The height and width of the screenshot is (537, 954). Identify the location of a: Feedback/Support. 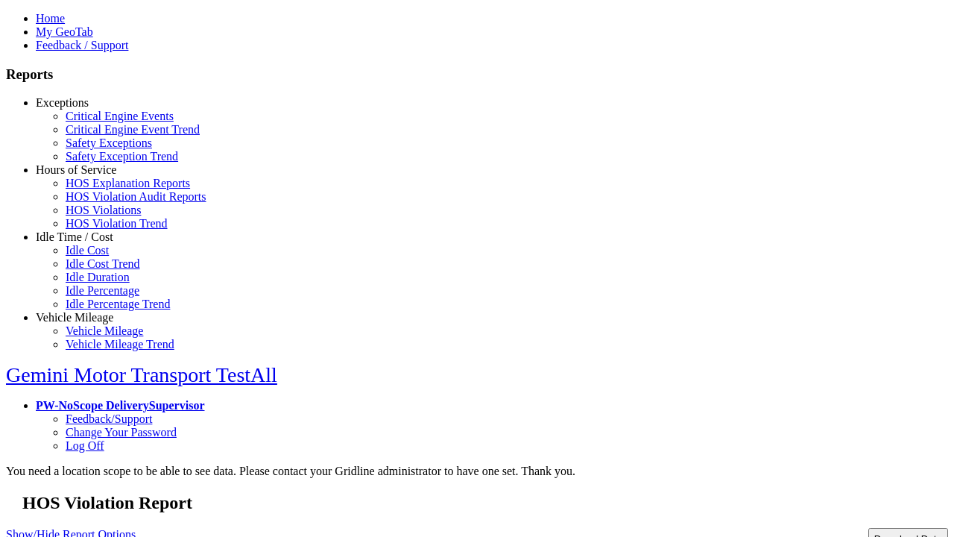
(109, 418).